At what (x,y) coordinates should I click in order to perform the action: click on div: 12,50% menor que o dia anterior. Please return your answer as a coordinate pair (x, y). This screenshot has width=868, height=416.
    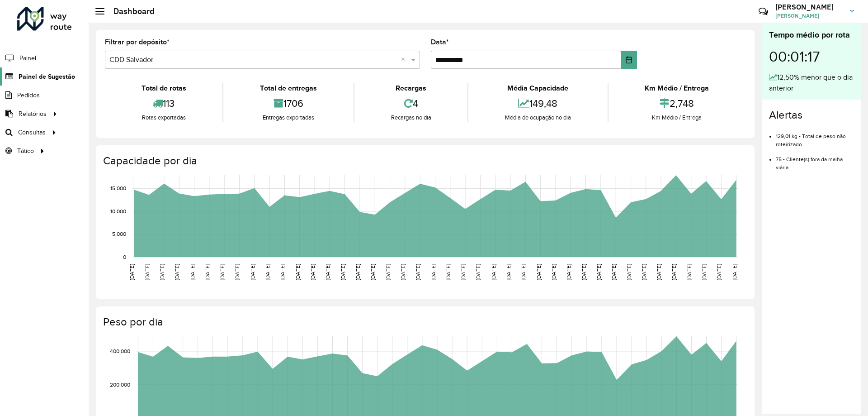
    Looking at the image, I should click on (812, 83).